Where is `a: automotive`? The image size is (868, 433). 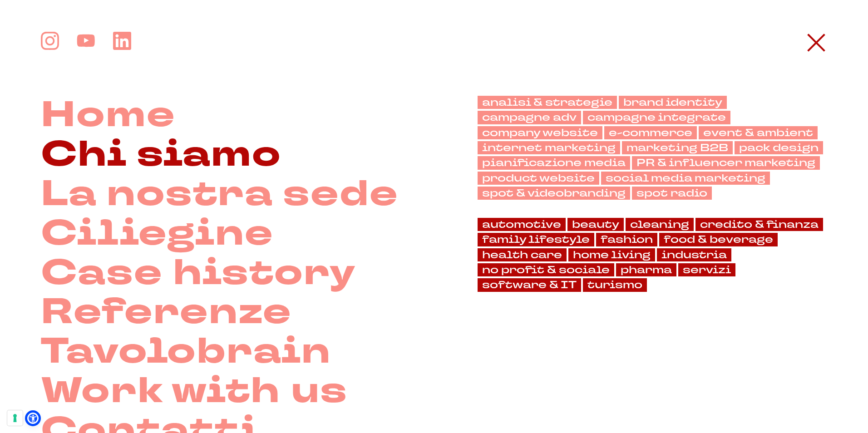 a: automotive is located at coordinates (521, 224).